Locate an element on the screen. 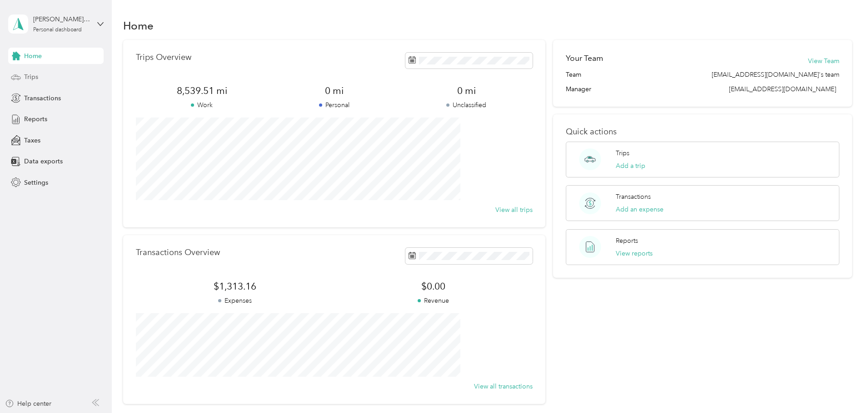  button: Help center is located at coordinates (28, 404).